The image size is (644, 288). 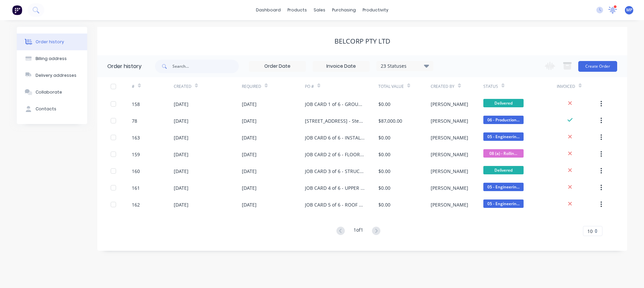 I want to click on div: Collaborate, so click(x=49, y=92).